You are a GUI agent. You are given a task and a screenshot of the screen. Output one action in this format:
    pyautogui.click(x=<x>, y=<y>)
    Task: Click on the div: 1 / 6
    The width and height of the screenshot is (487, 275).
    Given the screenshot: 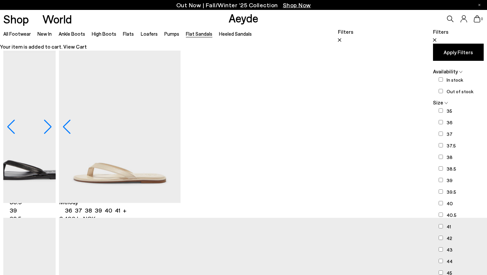 What is the action you would take?
    pyautogui.click(x=120, y=127)
    